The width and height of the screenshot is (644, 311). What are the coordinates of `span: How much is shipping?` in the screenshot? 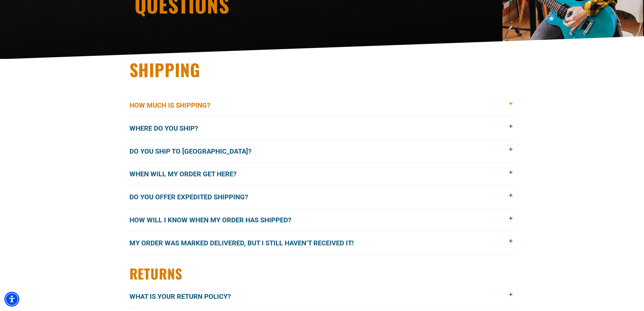 It's located at (175, 105).